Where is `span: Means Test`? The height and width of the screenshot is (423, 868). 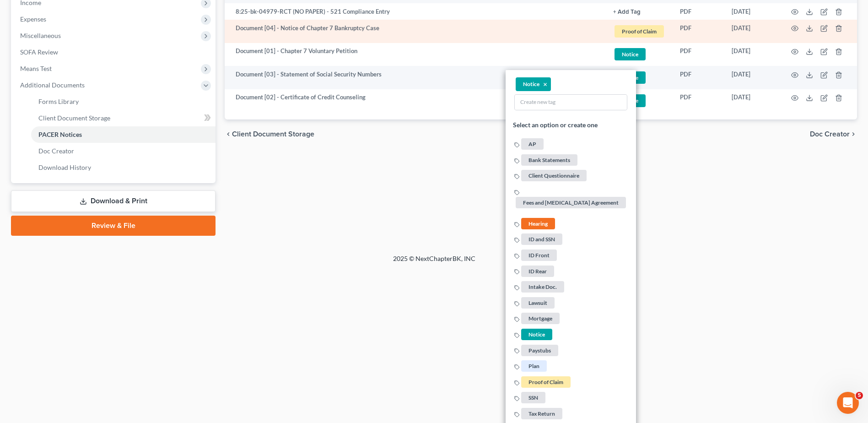
span: Means Test is located at coordinates (36, 68).